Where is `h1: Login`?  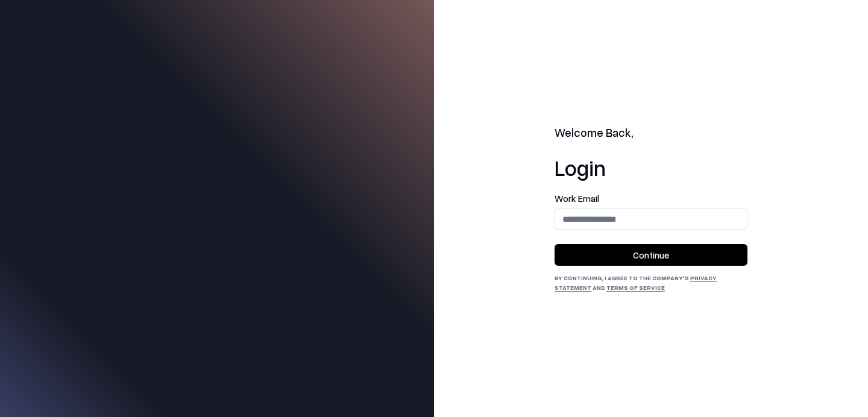
h1: Login is located at coordinates (652, 168).